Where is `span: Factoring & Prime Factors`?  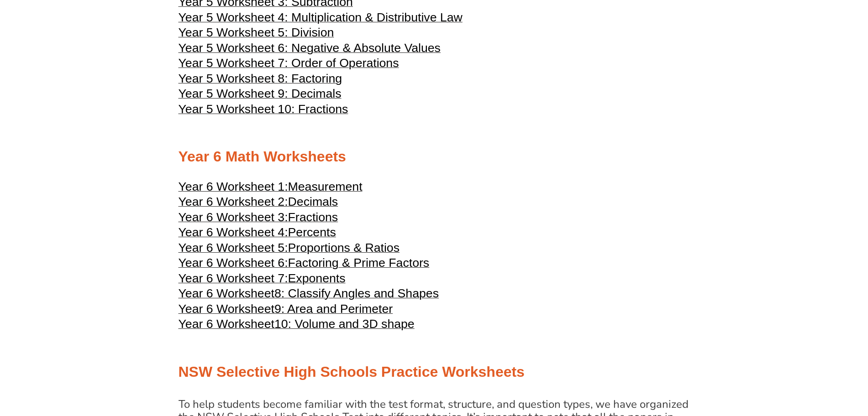
span: Factoring & Prime Factors is located at coordinates (359, 263).